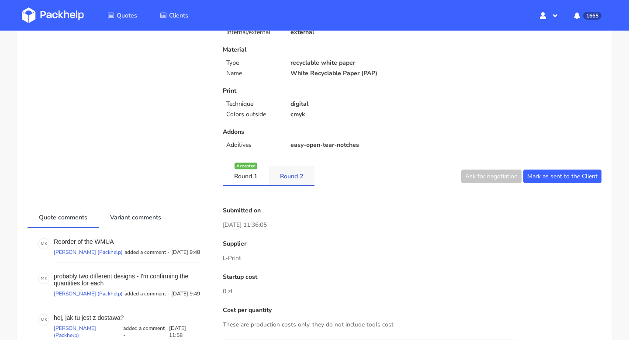 This screenshot has height=340, width=629. I want to click on span: 1665, so click(592, 16).